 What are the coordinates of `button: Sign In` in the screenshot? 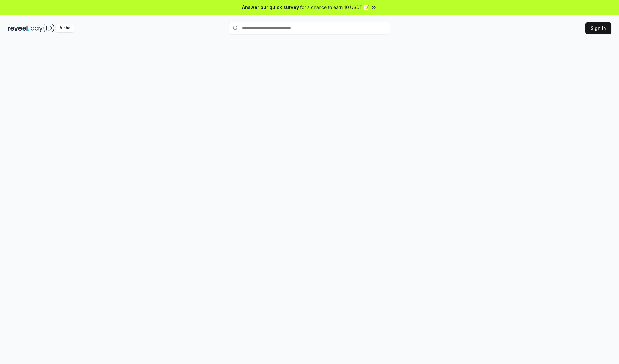 It's located at (598, 28).